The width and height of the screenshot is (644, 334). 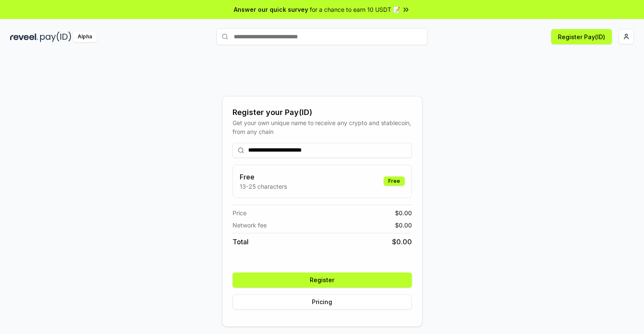 What do you see at coordinates (239, 213) in the screenshot?
I see `span: Price` at bounding box center [239, 213].